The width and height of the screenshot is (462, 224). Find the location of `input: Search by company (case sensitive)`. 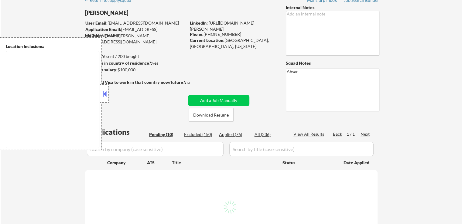

input: Search by company (case sensitive) is located at coordinates (155, 149).